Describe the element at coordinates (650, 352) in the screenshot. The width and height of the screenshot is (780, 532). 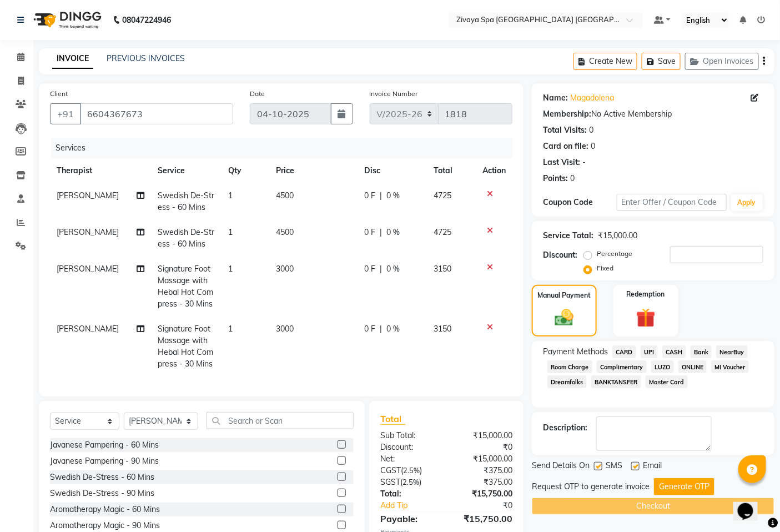
I see `span: UPI` at that location.